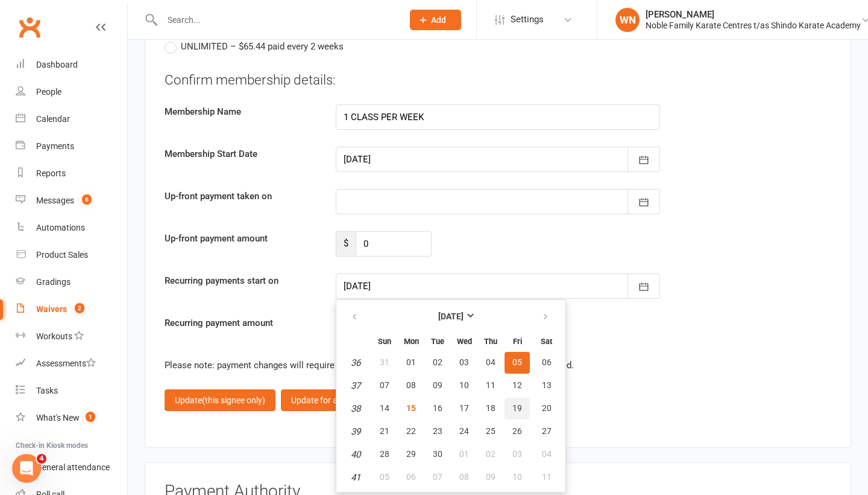  Describe the element at coordinates (526, 19) in the screenshot. I see `span: Settings` at that location.